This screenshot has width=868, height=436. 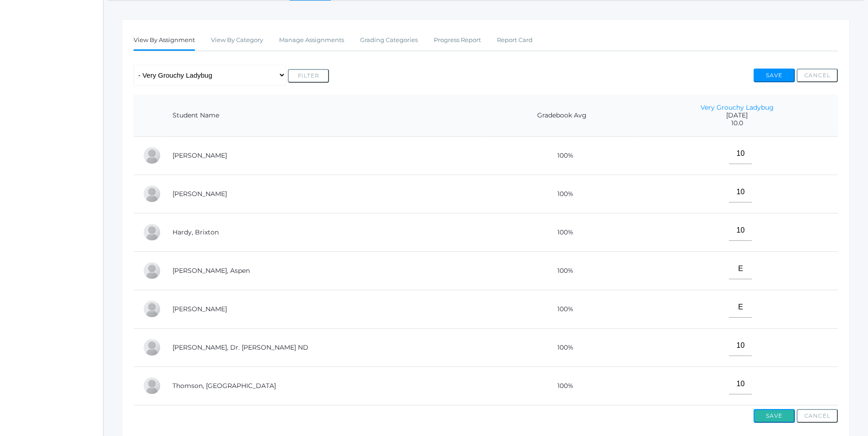 What do you see at coordinates (152, 232) in the screenshot?
I see `div: Brixton Hardy` at bounding box center [152, 232].